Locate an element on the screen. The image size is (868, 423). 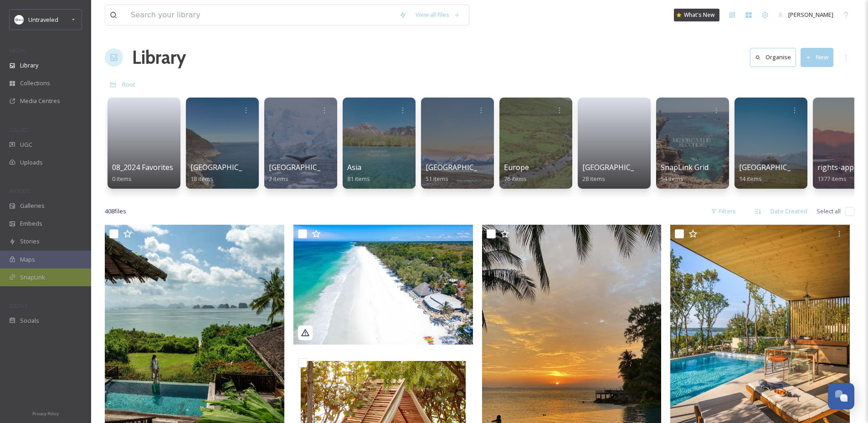
span: SnapLink is located at coordinates (32, 277).